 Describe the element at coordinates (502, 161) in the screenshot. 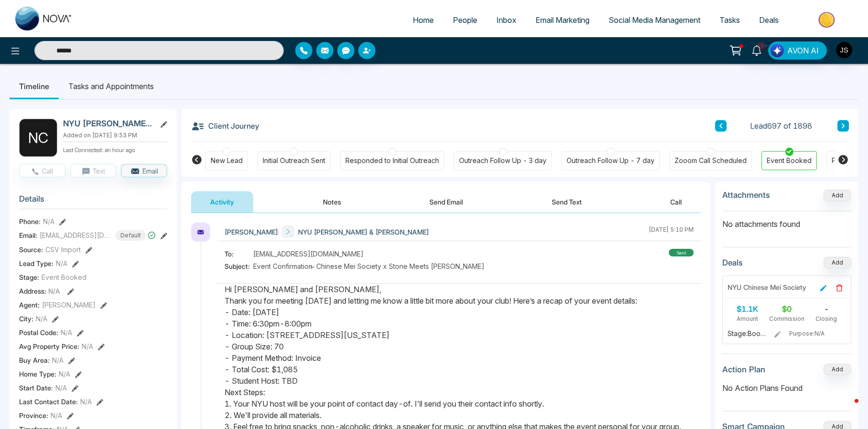

I see `div: Outreach Follow Up - 3 day` at that location.